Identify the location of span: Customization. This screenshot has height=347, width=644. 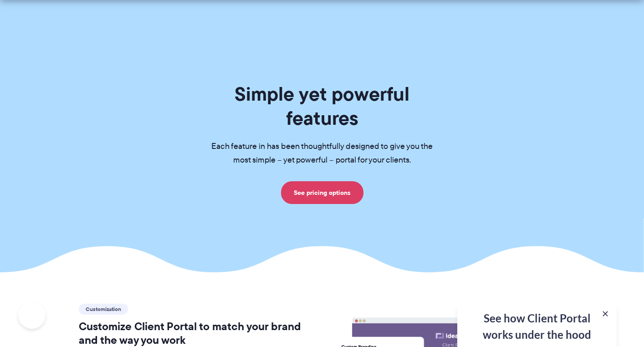
(103, 309).